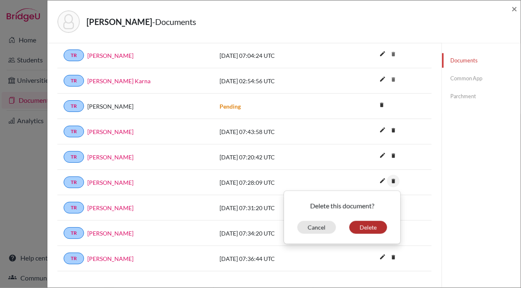 The image size is (521, 288). What do you see at coordinates (481, 60) in the screenshot?
I see `a: Documents` at bounding box center [481, 60].